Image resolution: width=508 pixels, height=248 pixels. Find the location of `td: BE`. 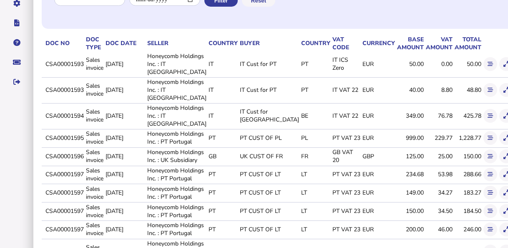

td: BE is located at coordinates (315, 116).